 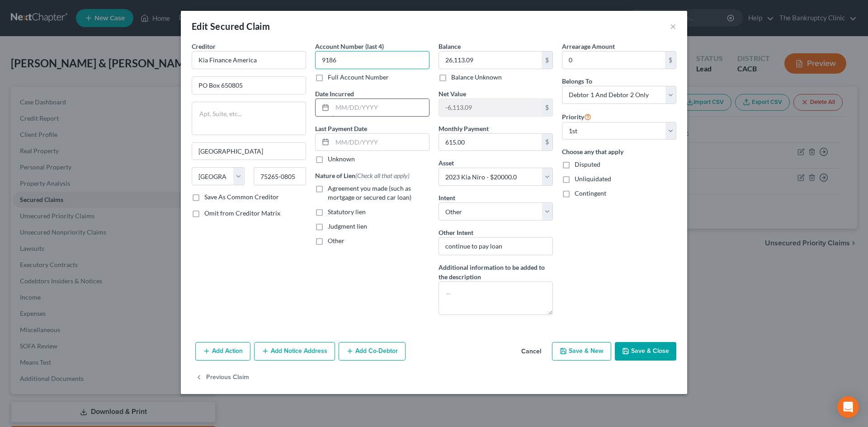 What do you see at coordinates (362, 175) in the screenshot?
I see `label: Nature of Lien` at bounding box center [362, 175].